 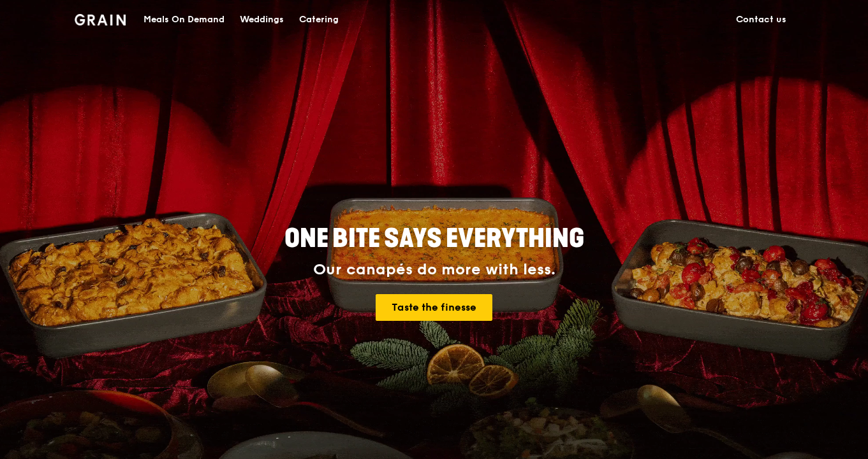 What do you see at coordinates (761, 20) in the screenshot?
I see `a: Contact us` at bounding box center [761, 20].